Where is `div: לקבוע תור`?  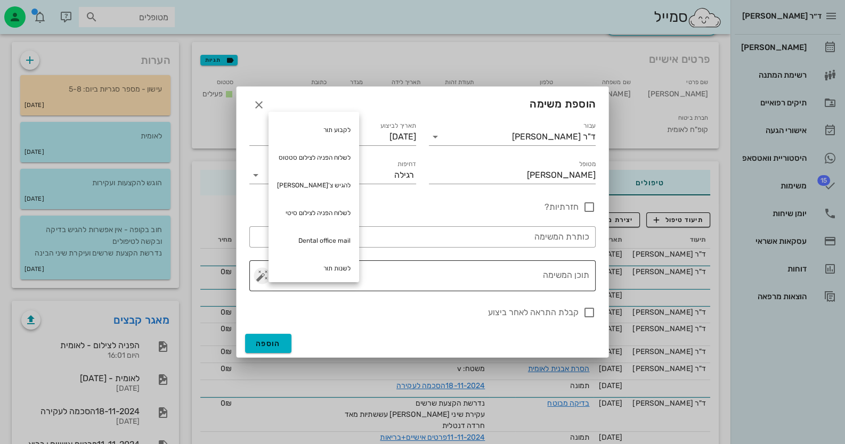 div: לקבוע תור is located at coordinates (314, 130).